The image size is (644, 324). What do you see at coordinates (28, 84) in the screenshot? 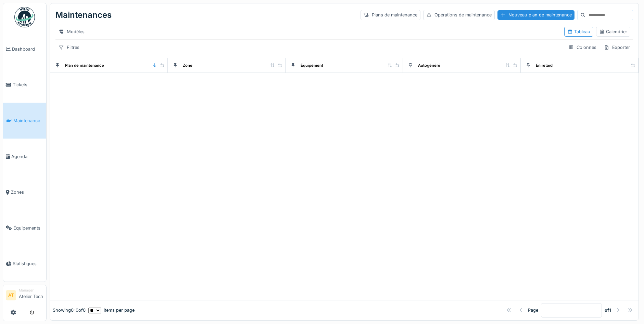
I see `span: Tickets` at bounding box center [28, 84].